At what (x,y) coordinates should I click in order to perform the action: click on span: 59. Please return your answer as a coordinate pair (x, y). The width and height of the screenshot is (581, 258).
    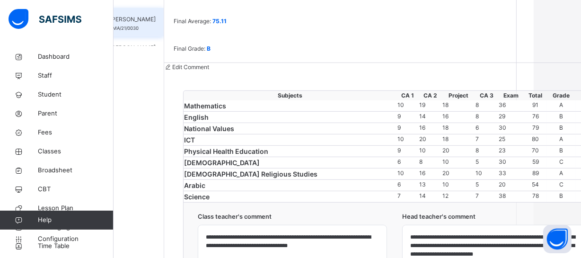
    Looking at the image, I should click on (536, 161).